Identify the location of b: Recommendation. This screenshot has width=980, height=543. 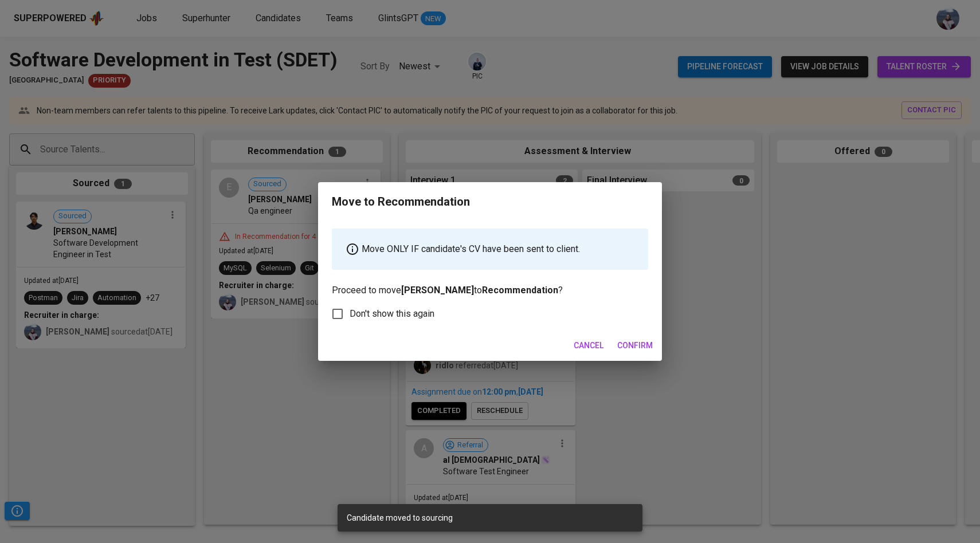
(520, 290).